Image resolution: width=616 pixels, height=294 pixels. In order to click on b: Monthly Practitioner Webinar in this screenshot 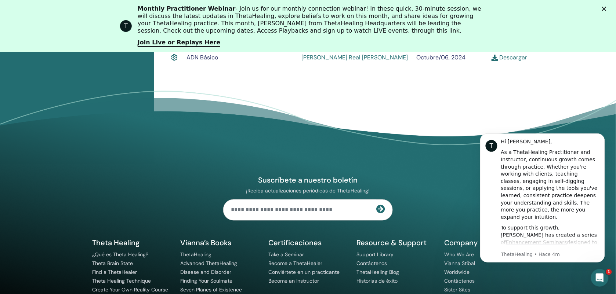, I will do `click(186, 8)`.